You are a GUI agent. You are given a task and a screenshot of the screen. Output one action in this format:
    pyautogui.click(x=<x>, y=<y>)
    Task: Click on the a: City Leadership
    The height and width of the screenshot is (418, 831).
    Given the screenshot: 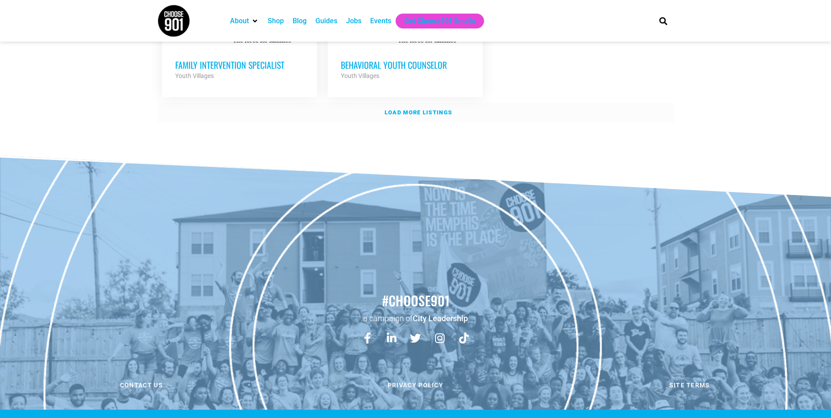 What is the action you would take?
    pyautogui.click(x=440, y=318)
    